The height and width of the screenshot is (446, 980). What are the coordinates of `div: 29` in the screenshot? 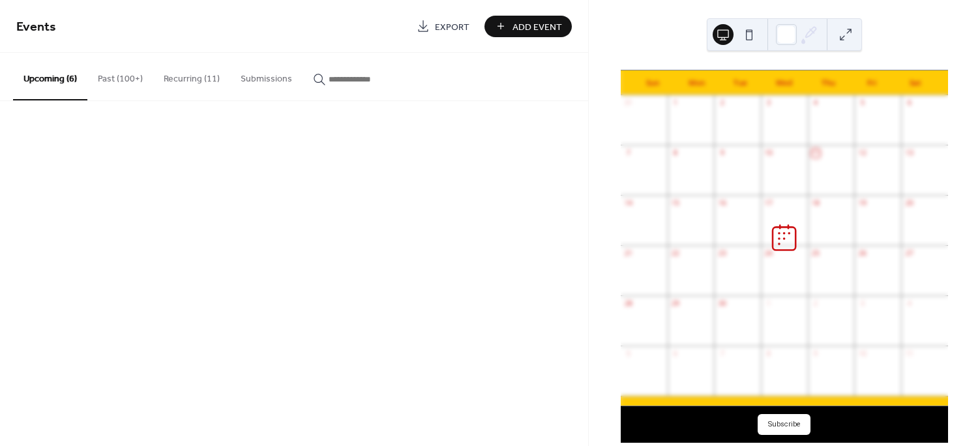 It's located at (676, 303).